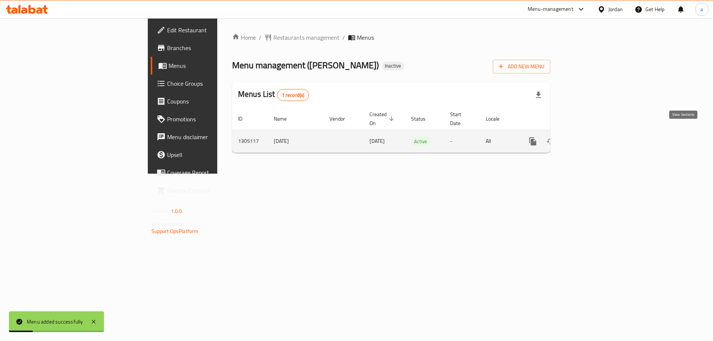 The height and width of the screenshot is (341, 713). Describe the element at coordinates (209, 48) in the screenshot. I see `a: Branches` at that location.